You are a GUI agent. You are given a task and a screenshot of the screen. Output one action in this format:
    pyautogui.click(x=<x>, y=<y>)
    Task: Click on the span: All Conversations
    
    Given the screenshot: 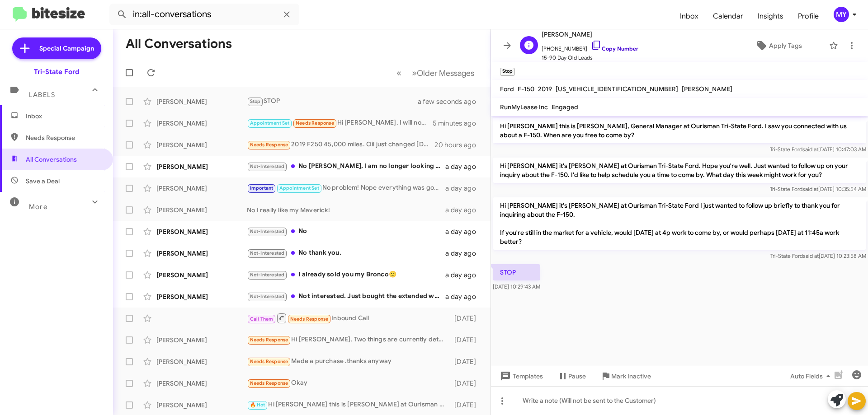 What is the action you would take?
    pyautogui.click(x=51, y=160)
    